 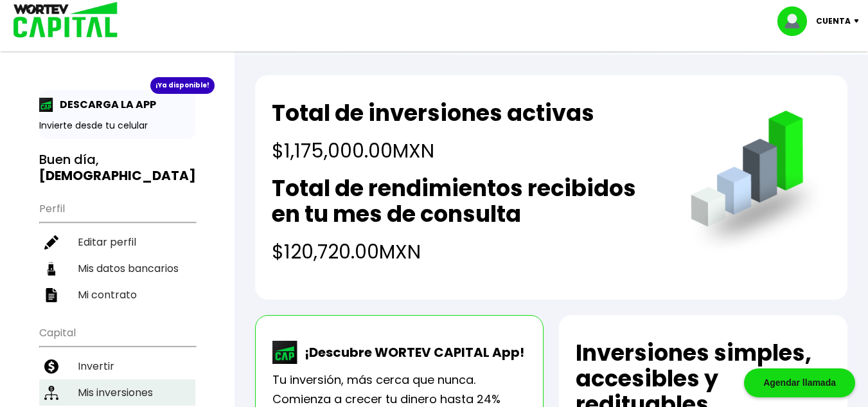 What do you see at coordinates (51, 366) in the screenshot?
I see `img: invertir-icon.b3b967d7.svg` at bounding box center [51, 366].